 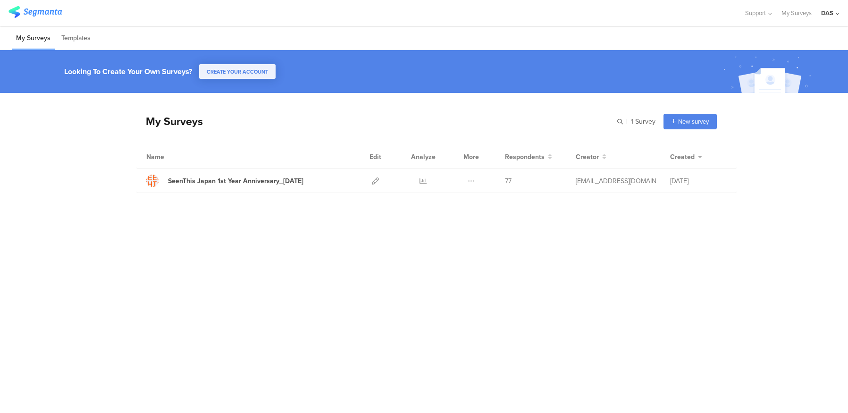 What do you see at coordinates (528, 157) in the screenshot?
I see `button: Respondents` at bounding box center [528, 157].